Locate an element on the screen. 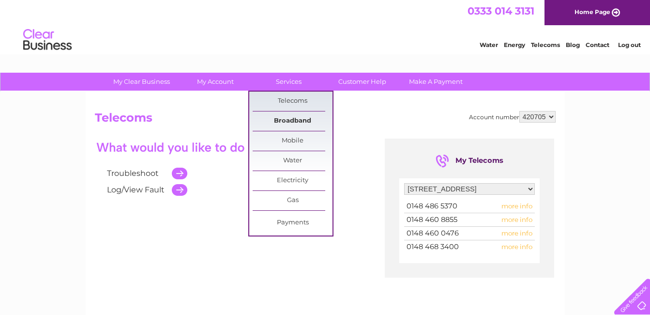  span: 0148 460 0476 is located at coordinates (433, 233).